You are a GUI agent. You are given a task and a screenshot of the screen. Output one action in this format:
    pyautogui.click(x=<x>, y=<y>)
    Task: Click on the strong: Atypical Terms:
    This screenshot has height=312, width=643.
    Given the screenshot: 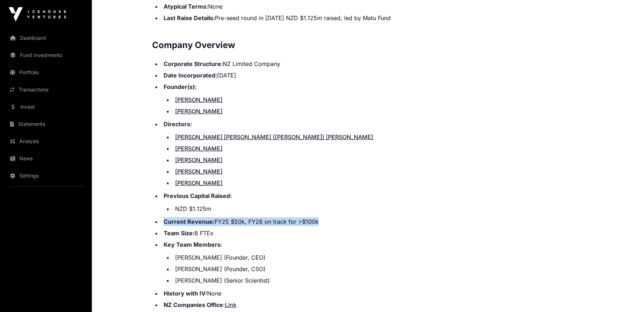 What is the action you would take?
    pyautogui.click(x=186, y=6)
    